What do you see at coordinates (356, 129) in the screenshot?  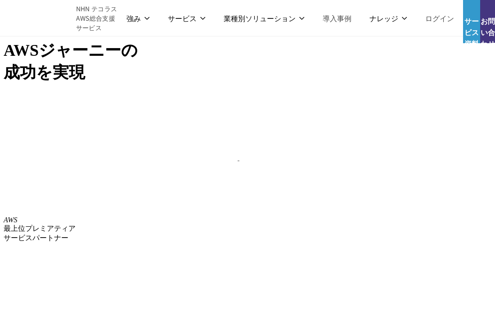 I see `img: AWS請求代行サービス 統合管理プラン` at bounding box center [356, 129].